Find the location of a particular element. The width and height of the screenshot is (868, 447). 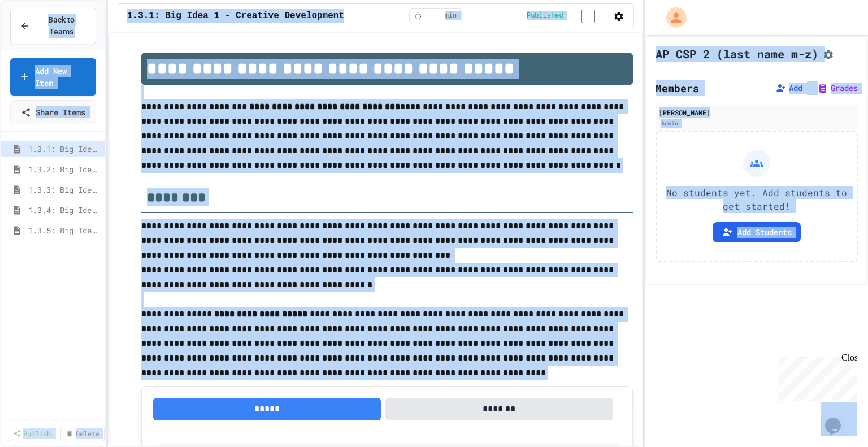

button: Assignment Settings is located at coordinates (828, 53).